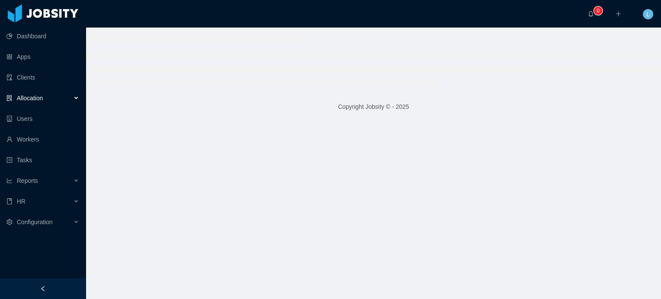  I want to click on a: icon: userWorkers, so click(43, 139).